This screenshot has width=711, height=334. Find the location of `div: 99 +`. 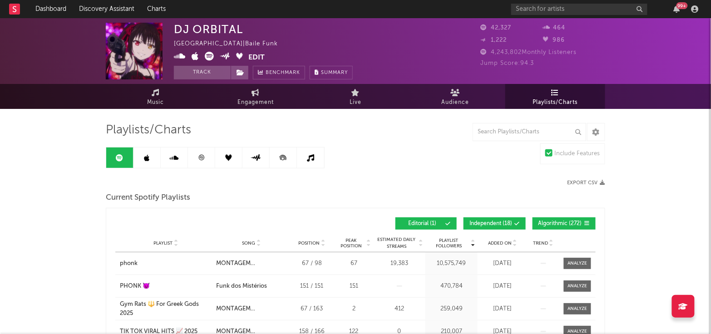

div: 99 + is located at coordinates (682, 5).